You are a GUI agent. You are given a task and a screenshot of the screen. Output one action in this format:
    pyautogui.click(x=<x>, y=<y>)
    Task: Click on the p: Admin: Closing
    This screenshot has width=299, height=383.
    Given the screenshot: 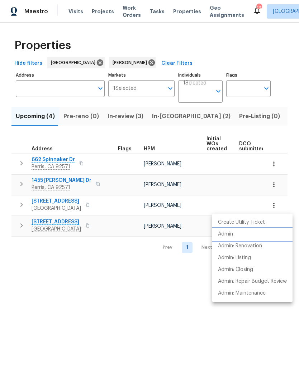 What is the action you would take?
    pyautogui.click(x=235, y=270)
    